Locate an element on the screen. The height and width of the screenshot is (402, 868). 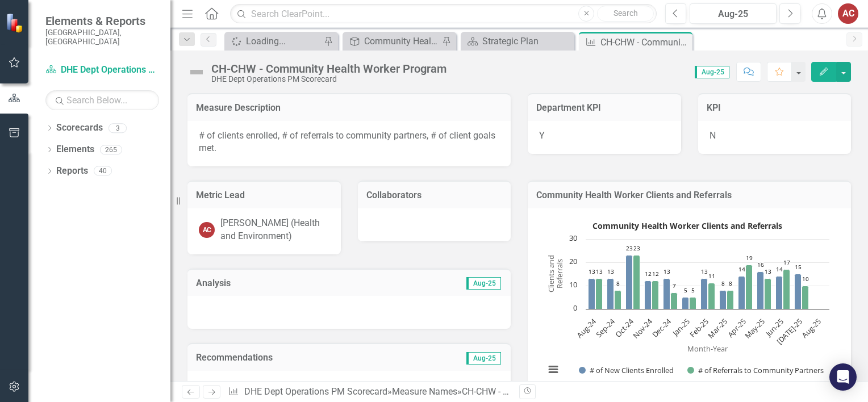
span: N is located at coordinates (712, 135).